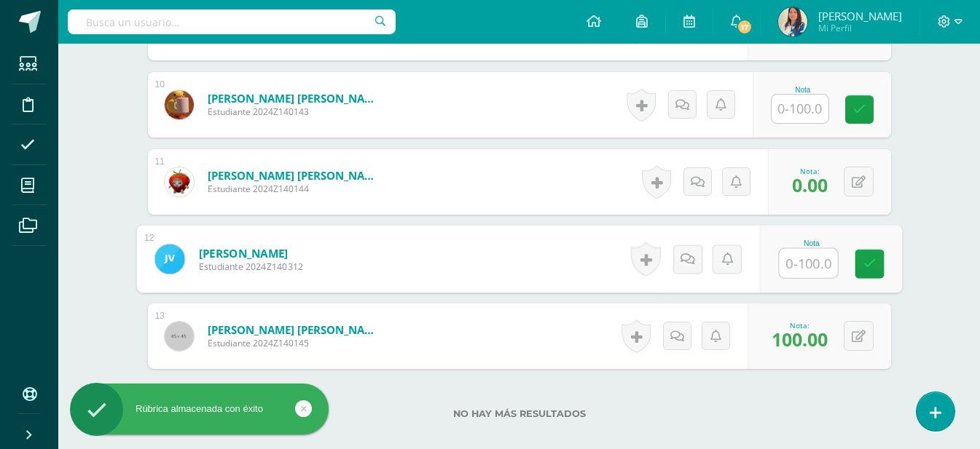 Image resolution: width=980 pixels, height=449 pixels. Describe the element at coordinates (295, 343) in the screenshot. I see `span: Estudiante 2024Z140145` at that location.